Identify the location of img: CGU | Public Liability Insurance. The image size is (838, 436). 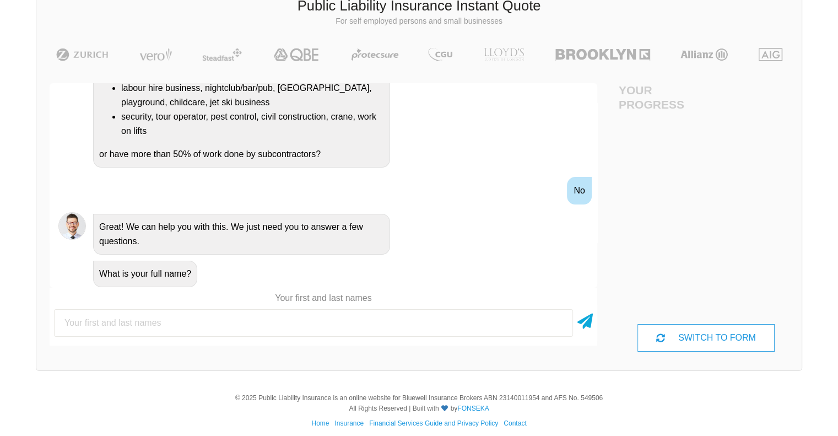
(440, 55).